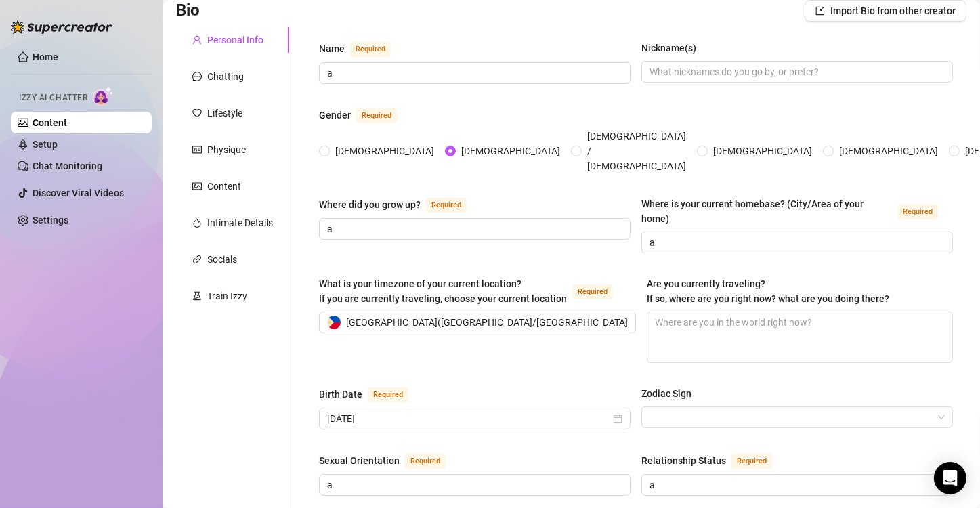 The width and height of the screenshot is (980, 508). What do you see at coordinates (49, 122) in the screenshot?
I see `a: Content` at bounding box center [49, 122].